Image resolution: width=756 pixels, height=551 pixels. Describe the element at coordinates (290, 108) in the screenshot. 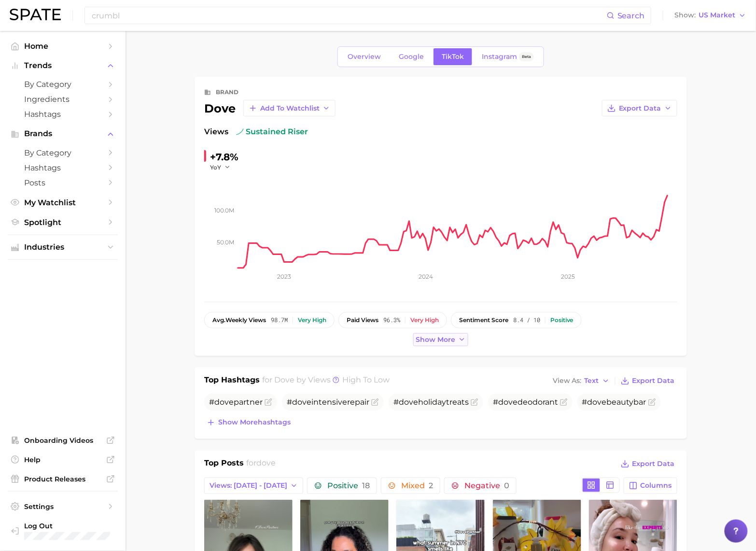

I see `span: Add to Watchlist` at that location.